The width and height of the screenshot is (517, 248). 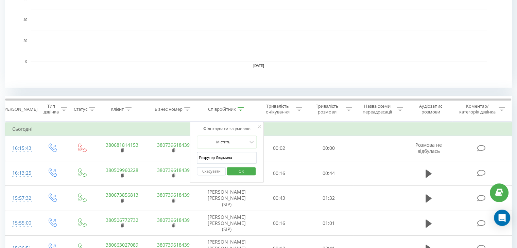 What do you see at coordinates (122, 195) in the screenshot?
I see `a: 380673856813` at bounding box center [122, 195].